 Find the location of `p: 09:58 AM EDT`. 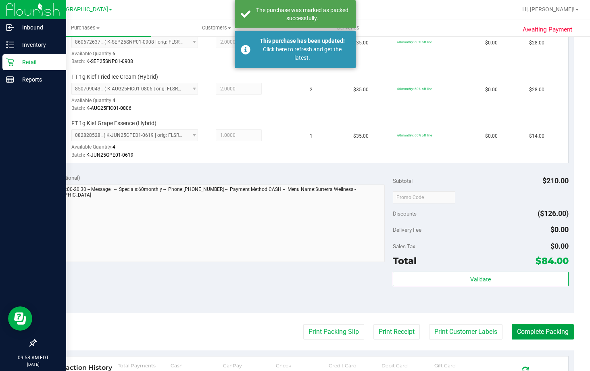

p: 09:58 AM EDT is located at coordinates (33, 357).